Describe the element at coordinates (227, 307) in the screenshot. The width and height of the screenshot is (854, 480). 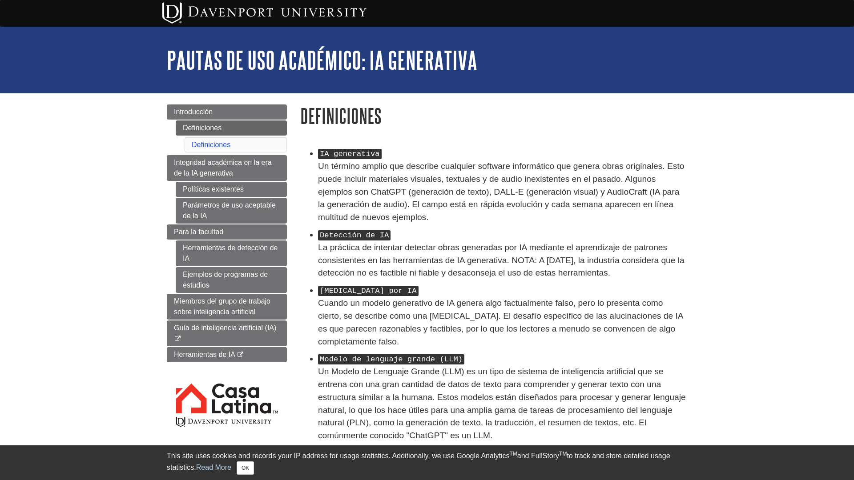
I see `a: Miembros del grupo de trabajo sobre inteligencia artificial` at that location.